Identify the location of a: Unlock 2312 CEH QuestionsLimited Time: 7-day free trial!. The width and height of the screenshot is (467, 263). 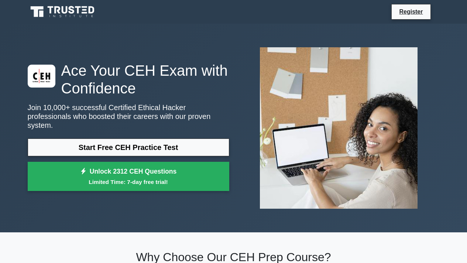
(128, 176).